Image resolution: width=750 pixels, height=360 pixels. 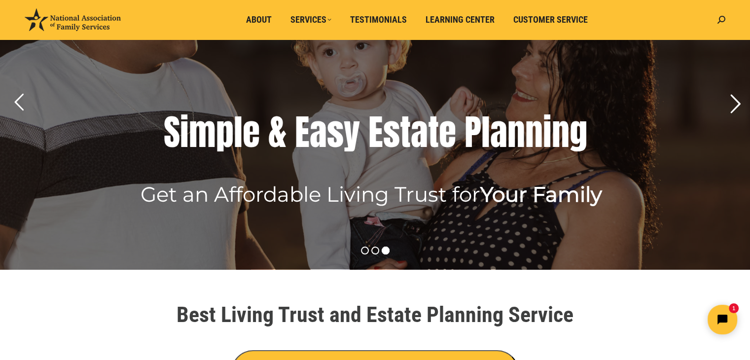 I want to click on span: Learning Center, so click(x=460, y=20).